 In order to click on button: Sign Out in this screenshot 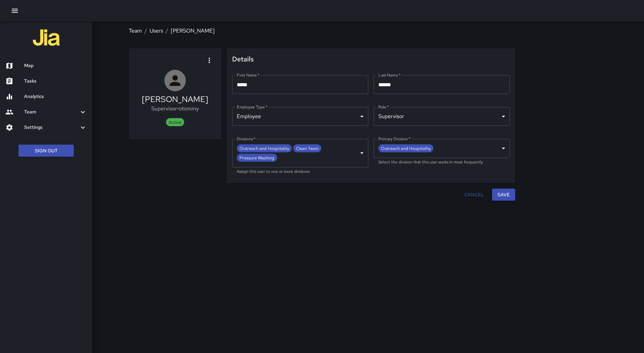, I will do `click(46, 151)`.